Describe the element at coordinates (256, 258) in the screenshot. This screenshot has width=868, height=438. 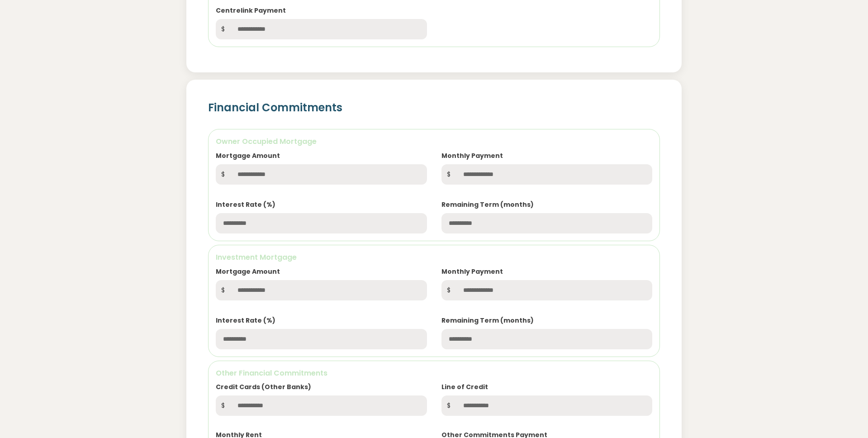
I see `h6: Investment Mortgage` at that location.